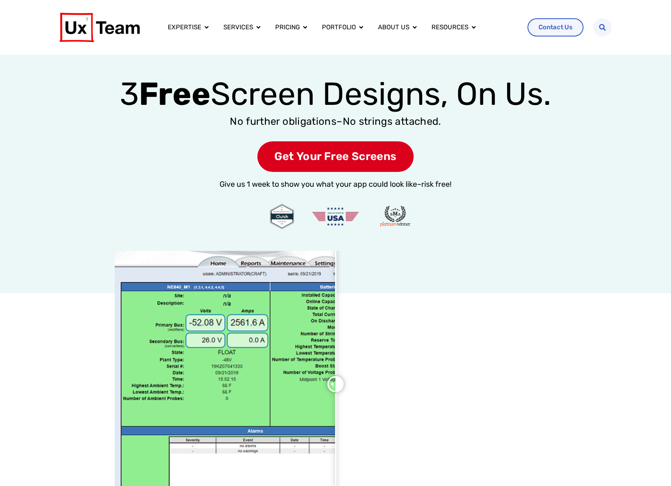 The height and width of the screenshot is (486, 671). I want to click on span: Get Your Free Screens, so click(335, 157).